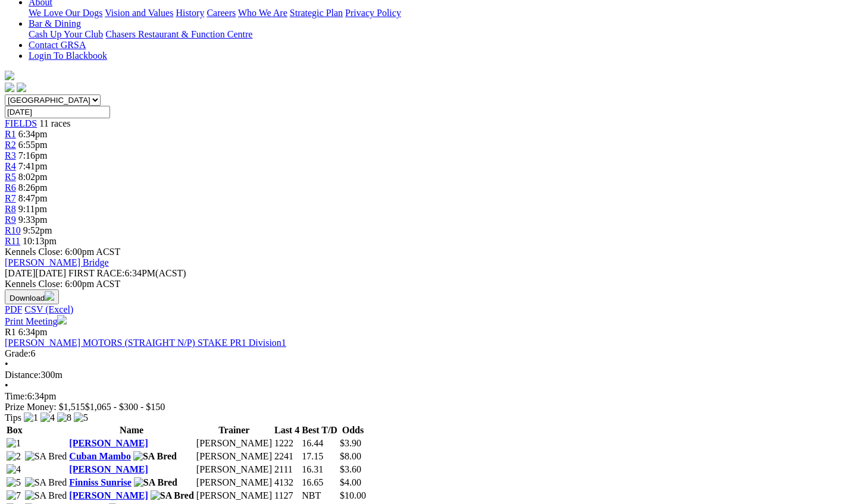 The height and width of the screenshot is (504, 857). I want to click on a: R1, so click(10, 134).